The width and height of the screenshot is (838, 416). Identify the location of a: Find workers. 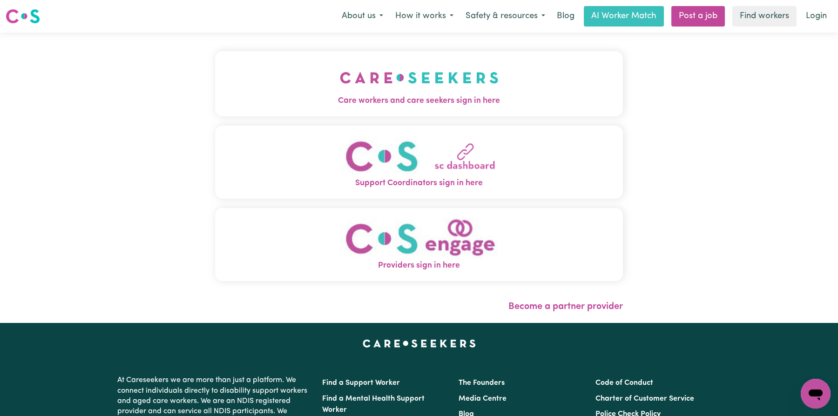
(765, 16).